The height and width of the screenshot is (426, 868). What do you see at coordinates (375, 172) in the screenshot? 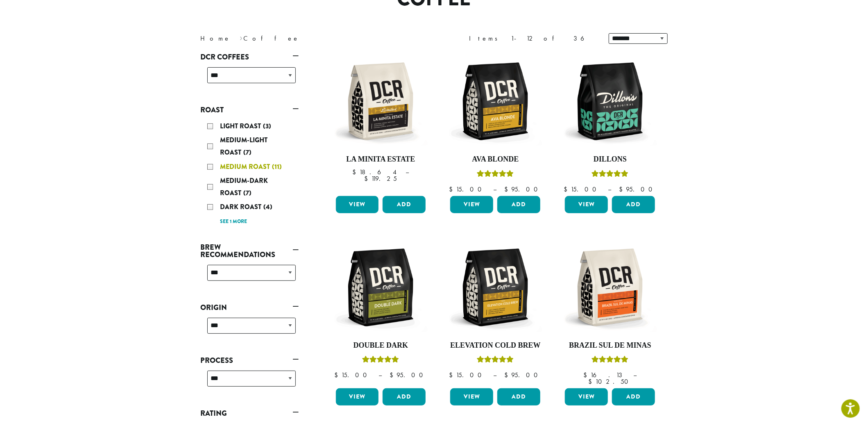
I see `bdi: 18.64` at bounding box center [375, 172].